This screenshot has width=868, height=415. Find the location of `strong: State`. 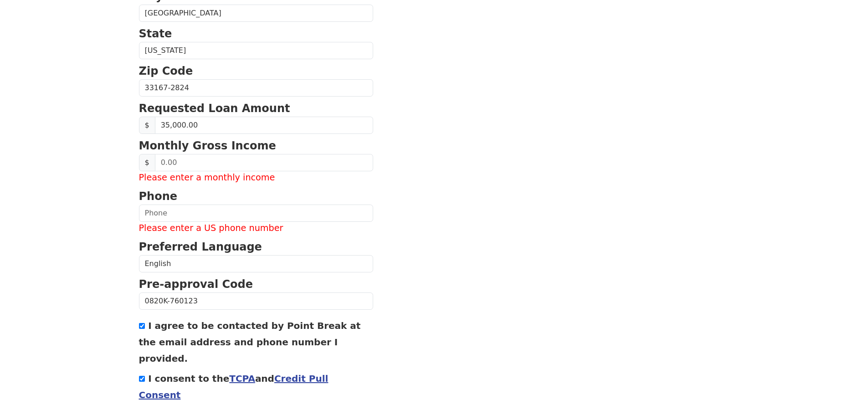

strong: State is located at coordinates (155, 34).